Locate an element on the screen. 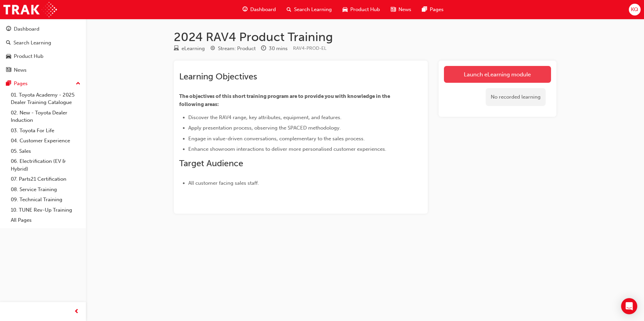 The width and height of the screenshot is (644, 321). button: DashboardSearch LearningProduct HubNews is located at coordinates (43, 49).